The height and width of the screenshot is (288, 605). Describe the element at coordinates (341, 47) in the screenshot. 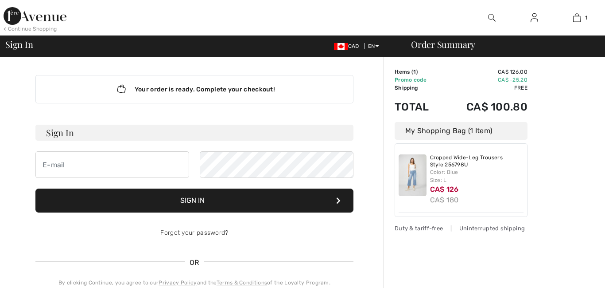

I see `img: Canadian Dollar` at that location.